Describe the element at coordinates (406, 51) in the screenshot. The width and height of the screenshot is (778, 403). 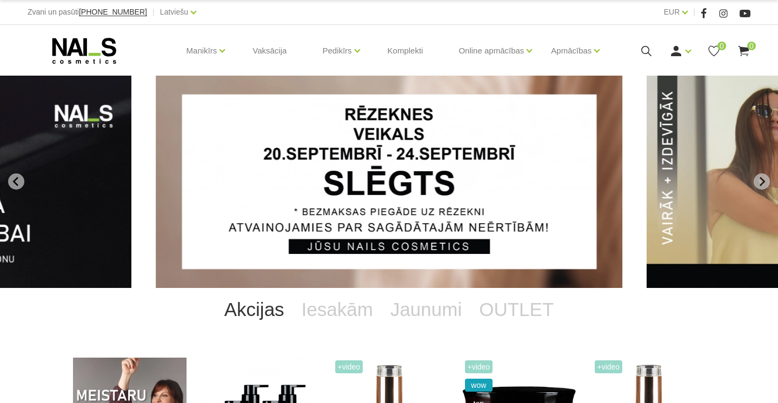
I see `a: Komplekti` at that location.